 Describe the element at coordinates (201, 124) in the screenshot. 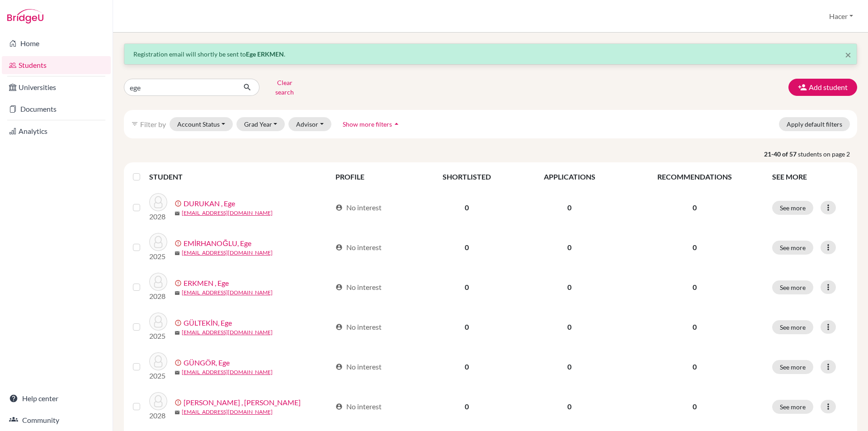

I see `button: Account Status` at that location.